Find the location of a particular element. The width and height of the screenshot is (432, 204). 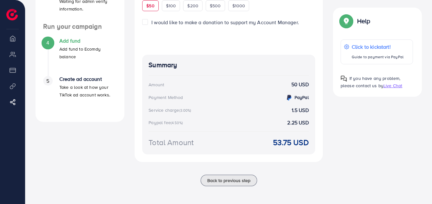

strong: PayPal is located at coordinates (302, 97).